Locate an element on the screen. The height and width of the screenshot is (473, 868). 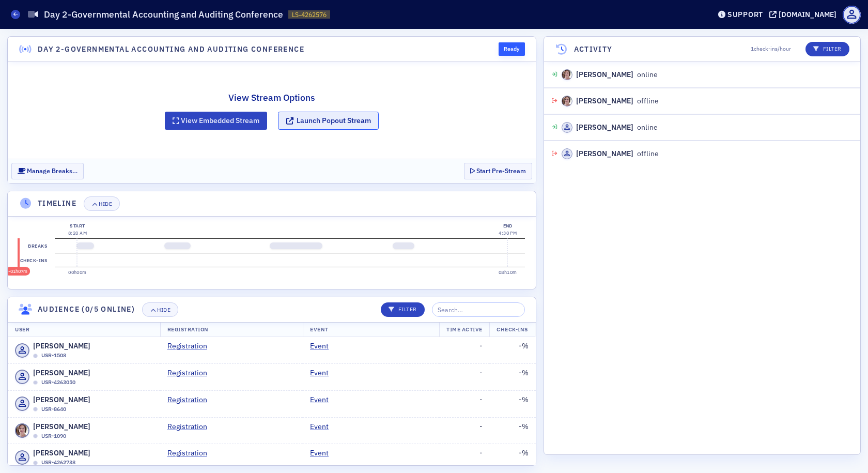
label: Breaks is located at coordinates (38, 246).